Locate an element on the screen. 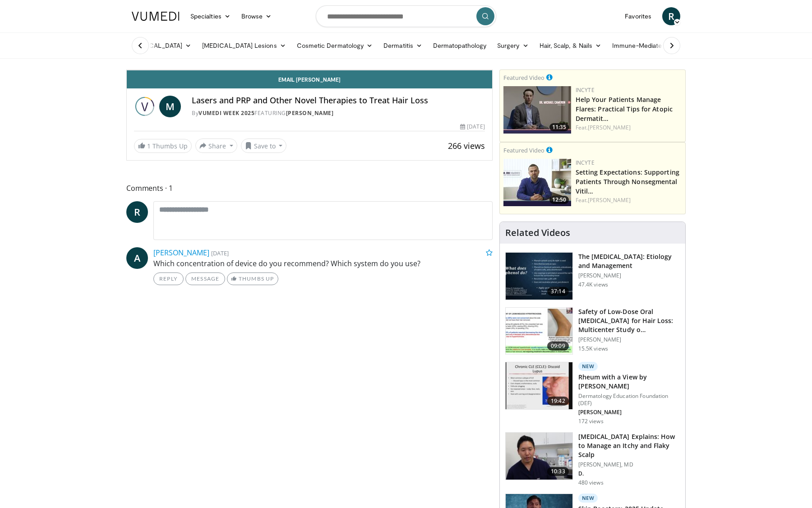  a: Immune-Mediated is located at coordinates (643, 46).